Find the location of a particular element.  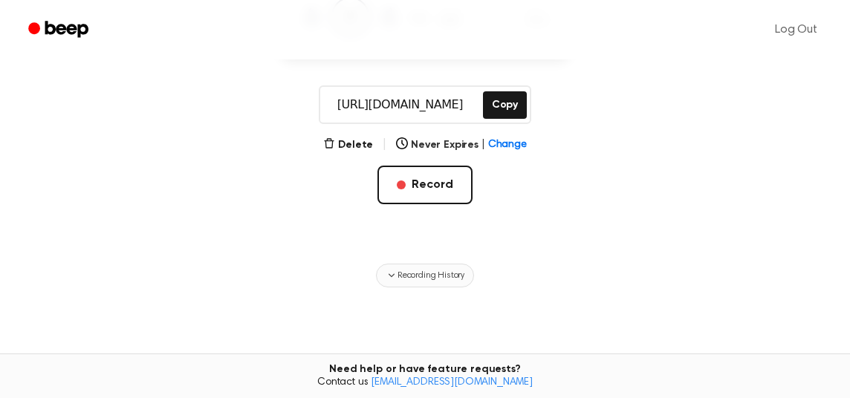

span: Change is located at coordinates (507, 145).